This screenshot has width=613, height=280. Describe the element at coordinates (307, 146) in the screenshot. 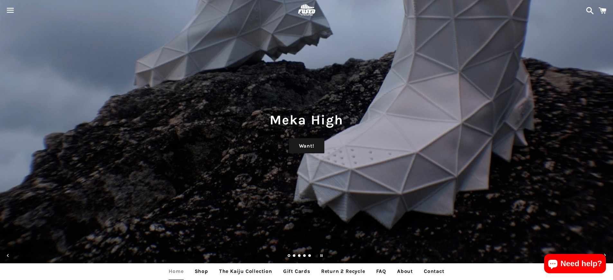

I see `a: Want!` at that location.